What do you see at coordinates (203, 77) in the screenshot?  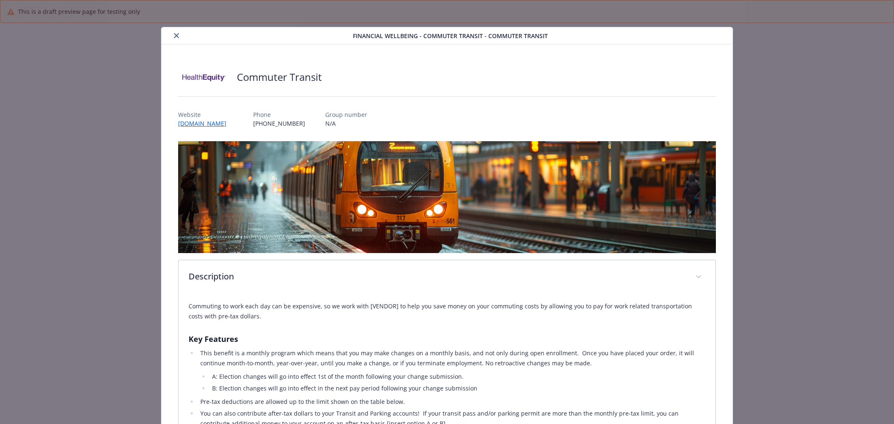 I see `img: Health Equity` at bounding box center [203, 77].